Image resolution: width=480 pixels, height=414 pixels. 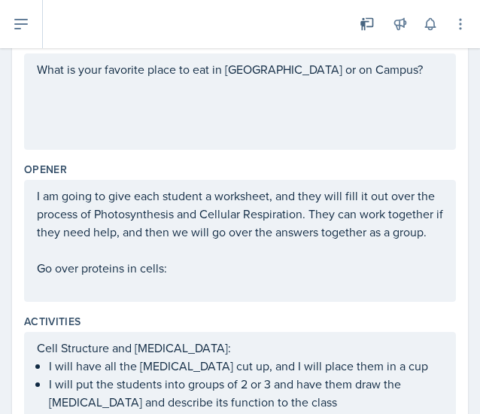 I want to click on p: I am going to give each student a worksheet, and they will fill it out over the process of Photos..., so click(x=240, y=214).